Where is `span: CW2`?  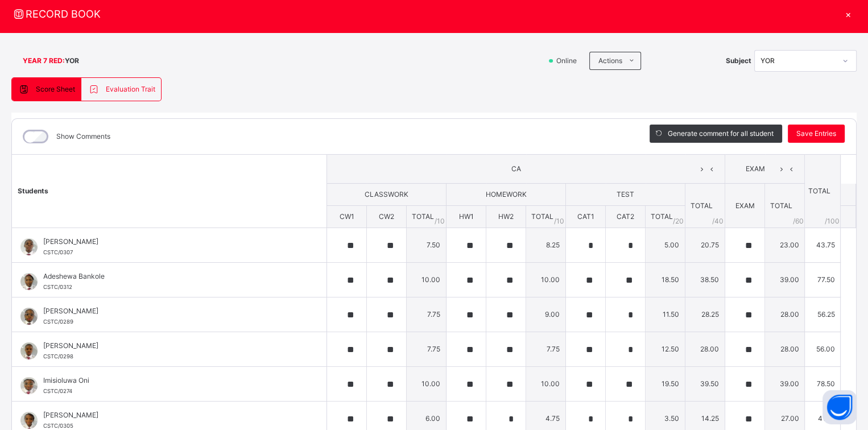 span: CW2 is located at coordinates (386, 216).